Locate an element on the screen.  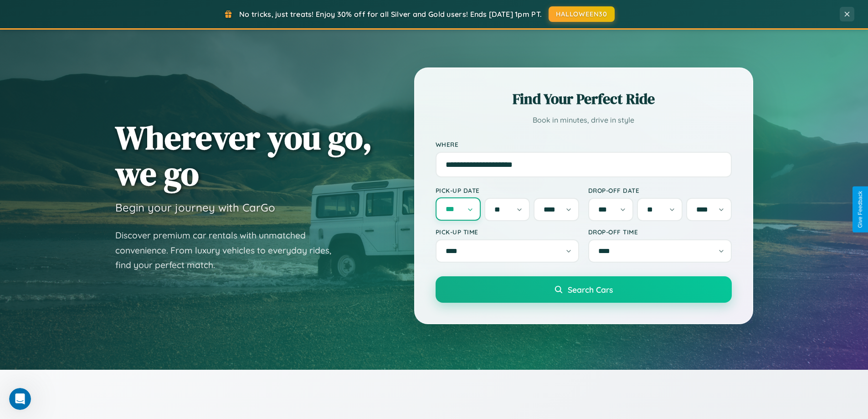
h3: Begin your journey with CarGo is located at coordinates (195, 208).